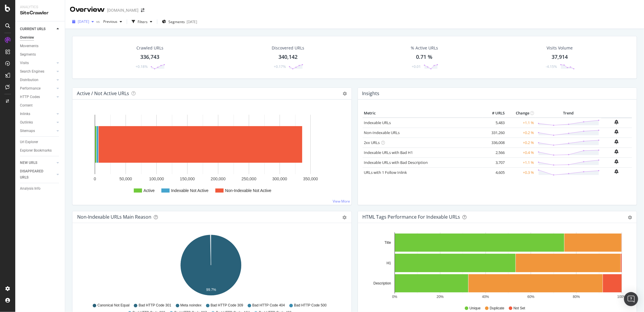 Image resolution: width=644 pixels, height=312 pixels. What do you see at coordinates (552, 66) in the screenshot?
I see `div: -4.15%` at bounding box center [552, 66].